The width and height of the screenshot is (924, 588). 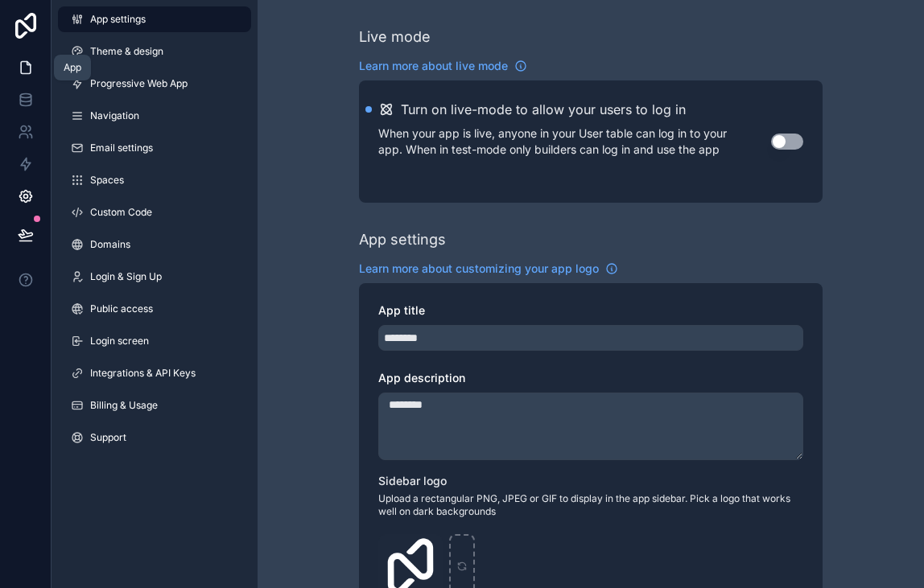 I want to click on span: App description, so click(x=422, y=377).